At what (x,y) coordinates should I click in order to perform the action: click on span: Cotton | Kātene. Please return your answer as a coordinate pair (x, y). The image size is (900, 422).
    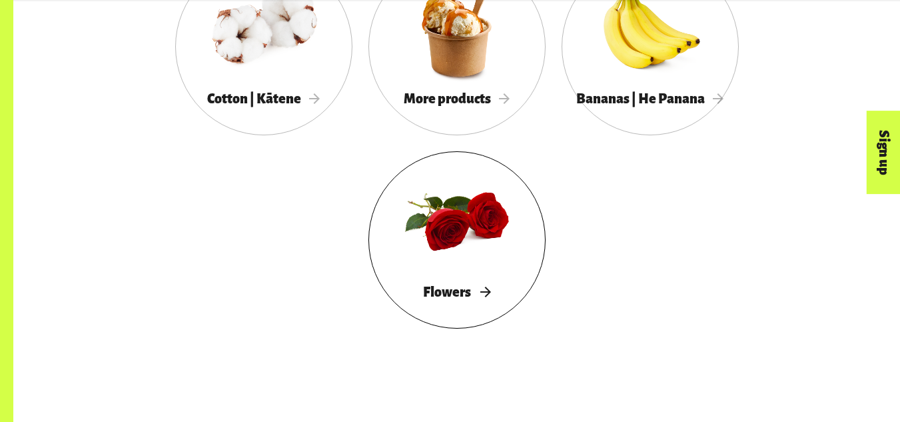
    Looking at the image, I should click on (264, 99).